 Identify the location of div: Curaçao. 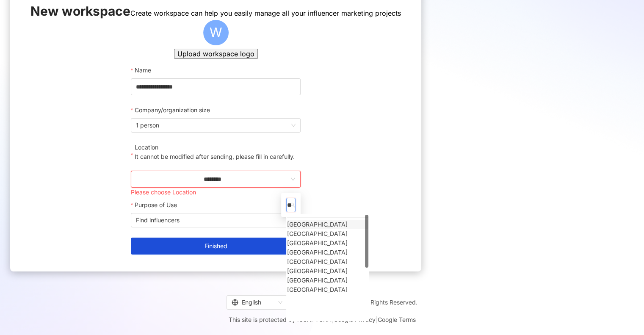
(328, 243).